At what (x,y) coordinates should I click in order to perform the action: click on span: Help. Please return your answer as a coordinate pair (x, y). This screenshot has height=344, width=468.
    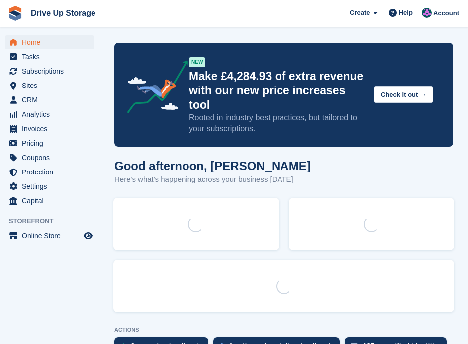
    Looking at the image, I should click on (406, 13).